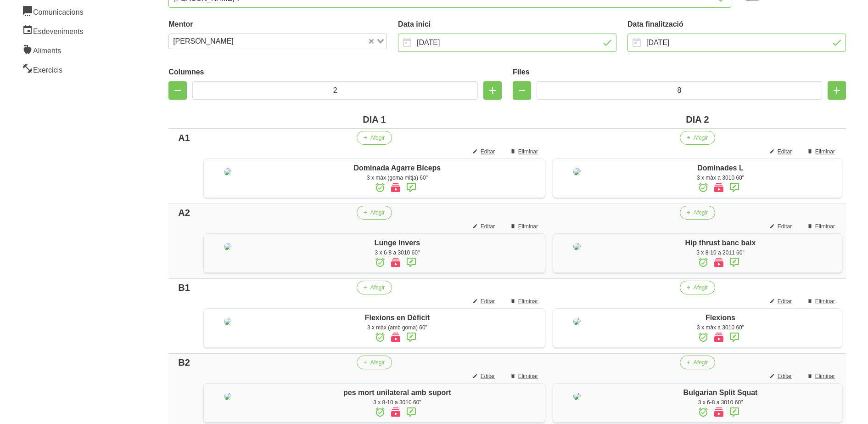 The image size is (868, 424). I want to click on img: 8ea60705-12ae-42e8-83e1-4ba62b1261d5%2Factivities%2F22699-dominades-l-jpg.jpg, so click(577, 171).